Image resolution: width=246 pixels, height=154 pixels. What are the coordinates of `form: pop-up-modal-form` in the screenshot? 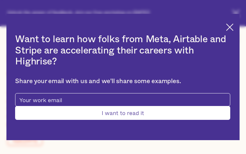 It's located at (123, 106).